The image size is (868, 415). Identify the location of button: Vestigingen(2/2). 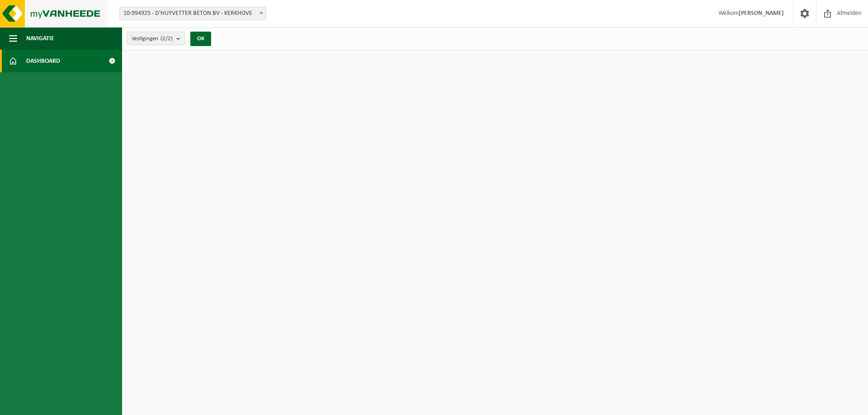
(155, 38).